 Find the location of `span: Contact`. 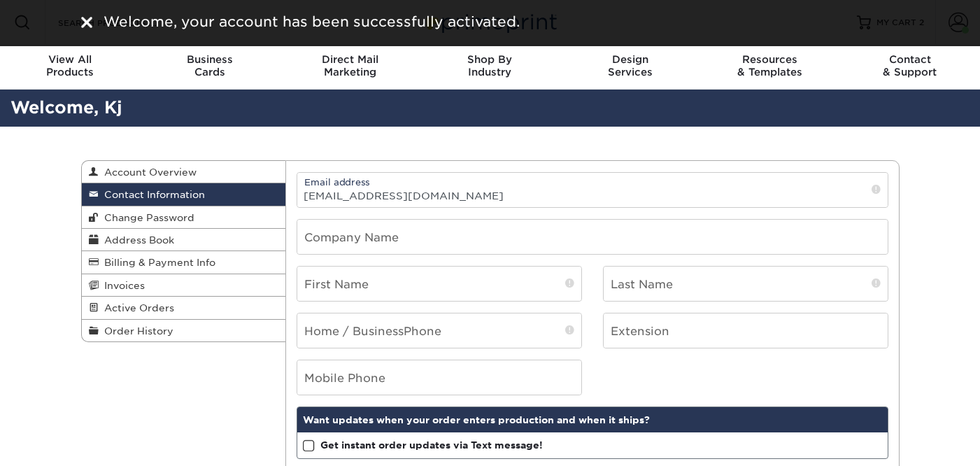

span: Contact is located at coordinates (910, 59).